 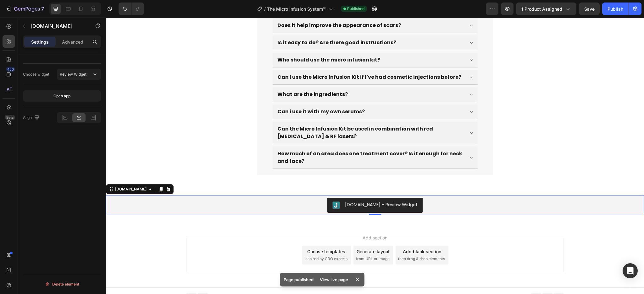 What do you see at coordinates (356, 9) in the screenshot?
I see `span: Published` at bounding box center [356, 9].